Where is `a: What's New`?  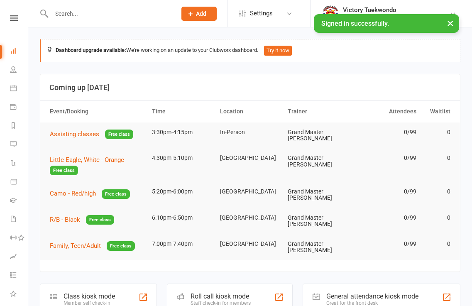
a: What's New is located at coordinates (19, 294).